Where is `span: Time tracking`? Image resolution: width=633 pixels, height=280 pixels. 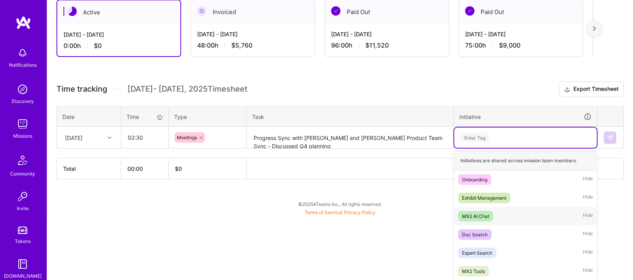
span: Time tracking is located at coordinates (82, 89).